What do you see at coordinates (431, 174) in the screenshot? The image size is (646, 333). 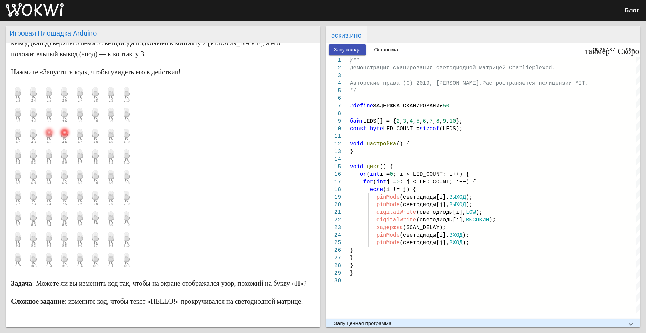 I see `ya-tr-span: ; i < LED_COUNT; i++) {` at bounding box center [431, 174].